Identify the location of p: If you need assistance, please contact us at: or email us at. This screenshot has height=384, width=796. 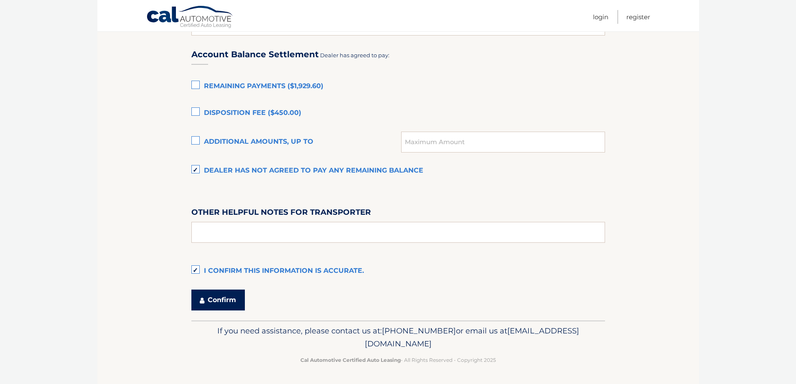
(398, 338).